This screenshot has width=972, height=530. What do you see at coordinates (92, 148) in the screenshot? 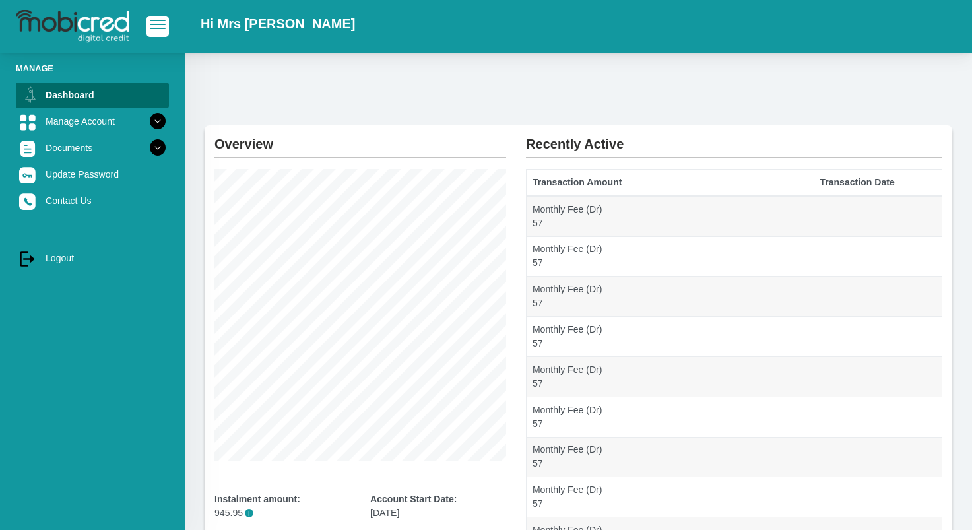
I see `a: Documents` at bounding box center [92, 148].